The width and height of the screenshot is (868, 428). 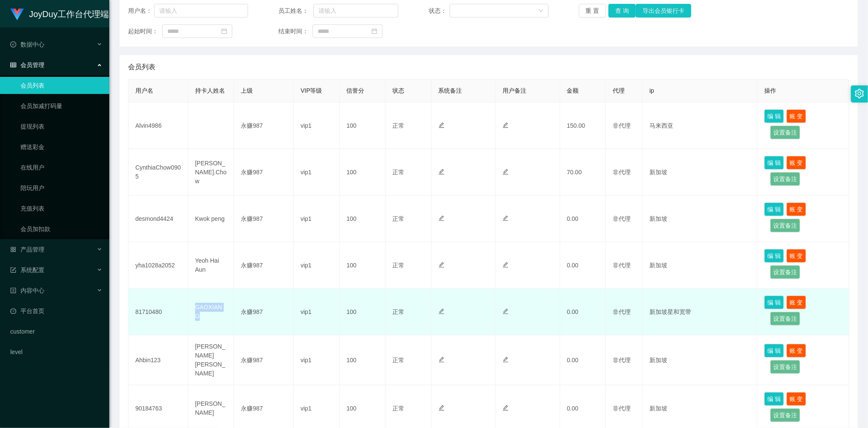 I want to click on span: 数据中心, so click(x=28, y=44).